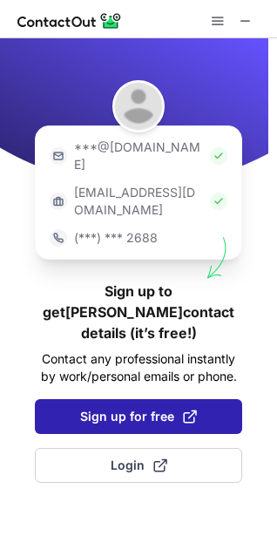 The width and height of the screenshot is (277, 556). Describe the element at coordinates (139, 106) in the screenshot. I see `img: Christy Campbell` at that location.